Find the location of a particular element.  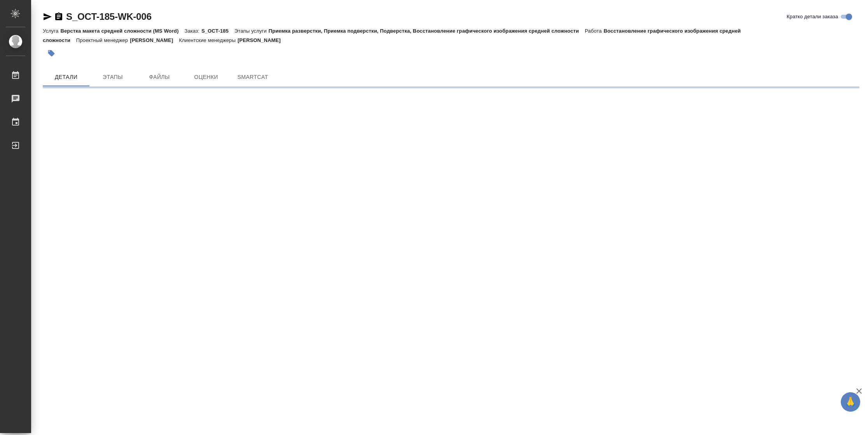

button: Скопировать ссылку is located at coordinates (59, 17).